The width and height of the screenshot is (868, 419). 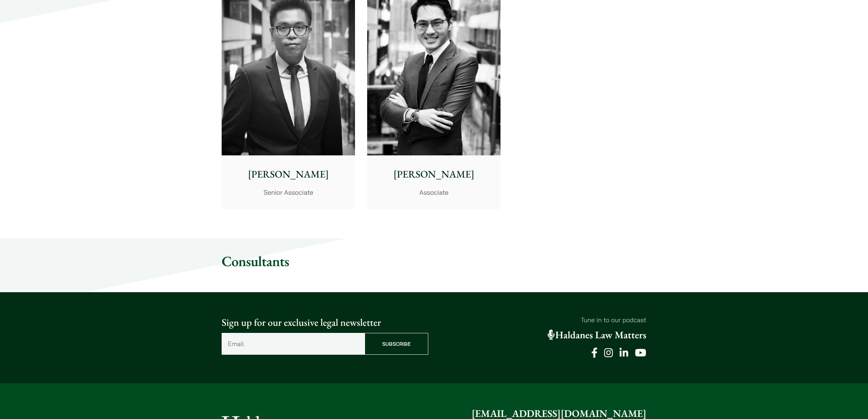 I want to click on a: Haldanes Law Matters, so click(x=597, y=335).